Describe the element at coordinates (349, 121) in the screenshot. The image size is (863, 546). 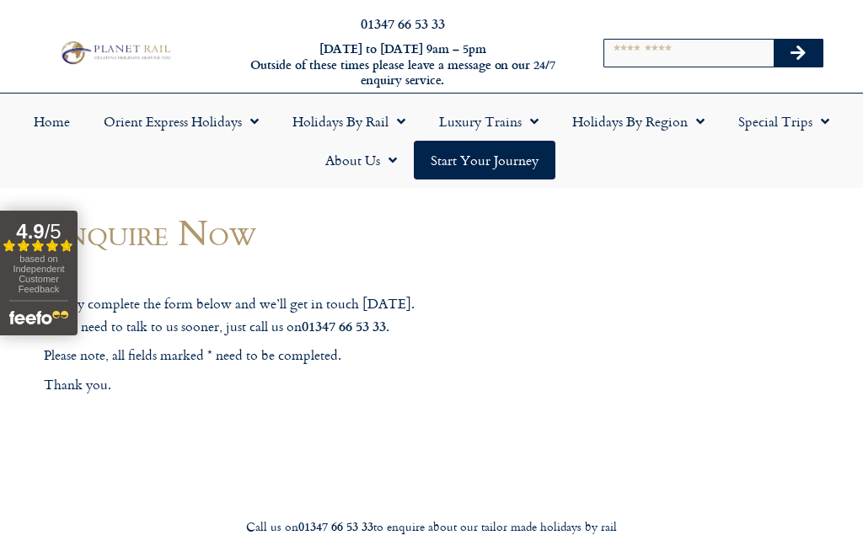
I see `a: Holidays by Rail` at that location.